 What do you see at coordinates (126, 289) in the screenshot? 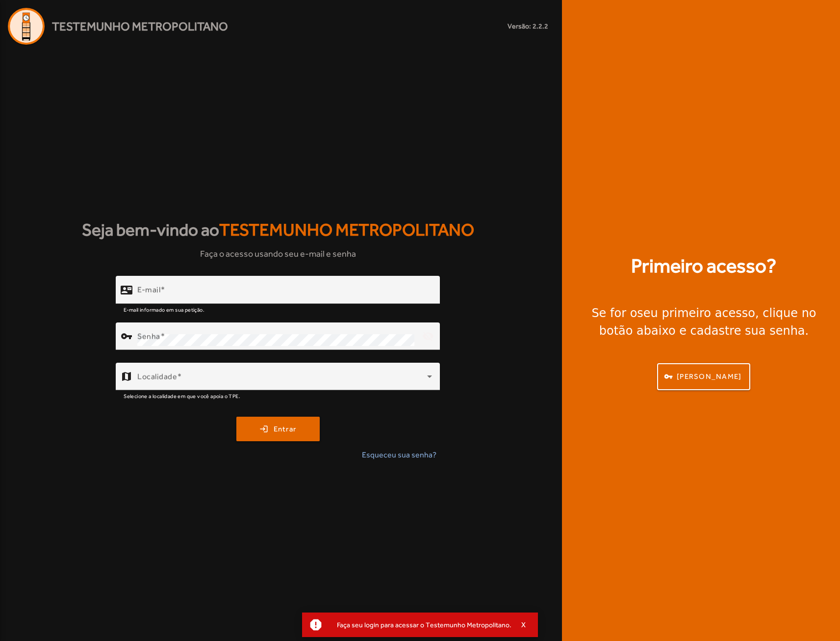
I see `mat-icon: contact_mail` at bounding box center [126, 289].